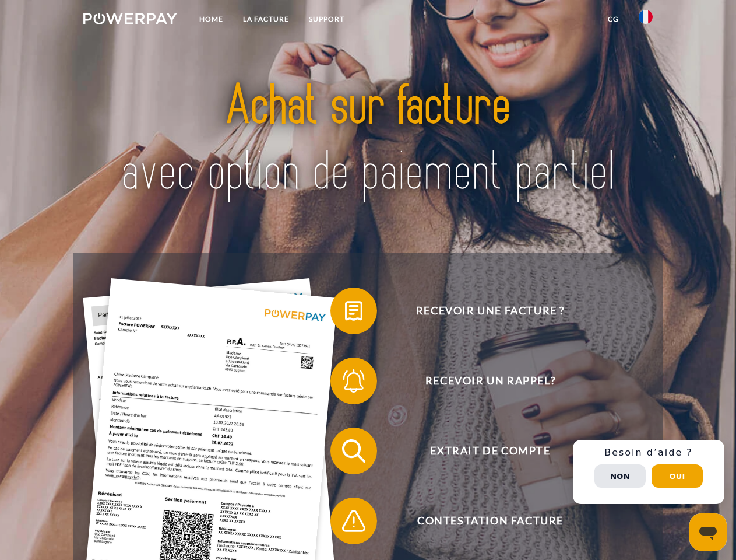 The height and width of the screenshot is (560, 736). What do you see at coordinates (649, 452) in the screenshot?
I see `h3: Besoin d’aide ?` at bounding box center [649, 452].